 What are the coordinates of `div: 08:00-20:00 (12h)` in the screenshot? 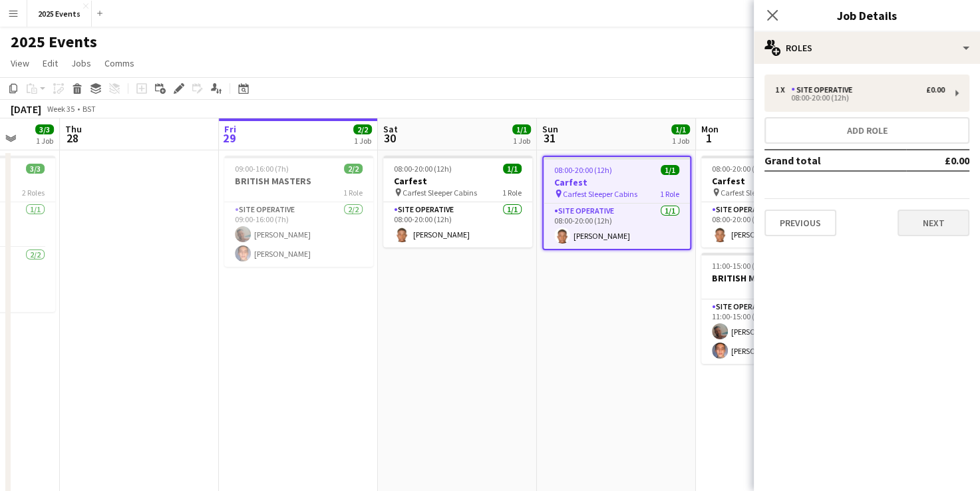 It's located at (859, 98).